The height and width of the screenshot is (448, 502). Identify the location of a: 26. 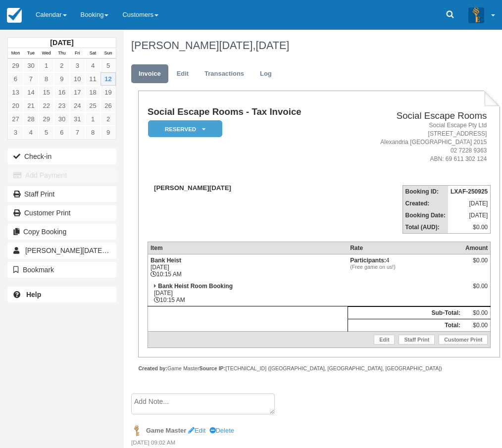
(108, 105).